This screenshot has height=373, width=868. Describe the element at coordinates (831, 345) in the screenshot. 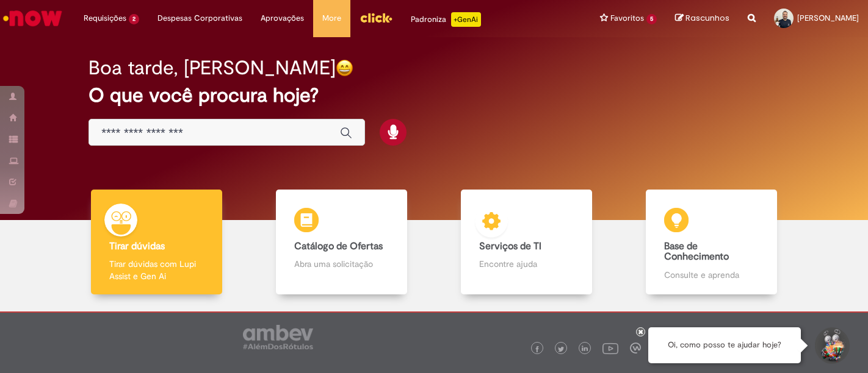

I see `button: Iniciar Conversa de Suporte` at that location.